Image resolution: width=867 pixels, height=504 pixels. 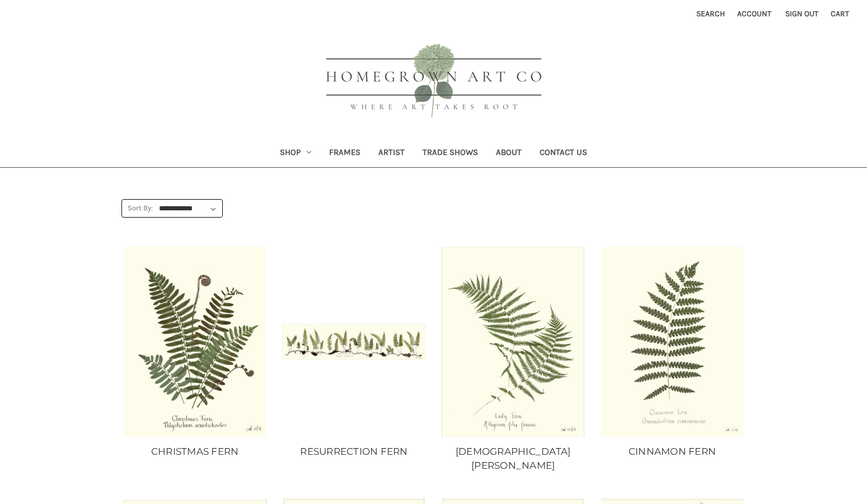 I want to click on a: Shop, so click(x=296, y=153).